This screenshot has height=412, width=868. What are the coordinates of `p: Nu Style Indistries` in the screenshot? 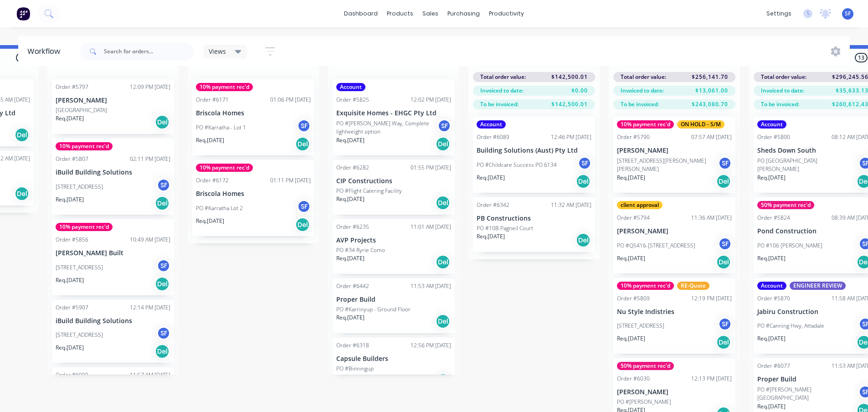 It's located at (674, 312).